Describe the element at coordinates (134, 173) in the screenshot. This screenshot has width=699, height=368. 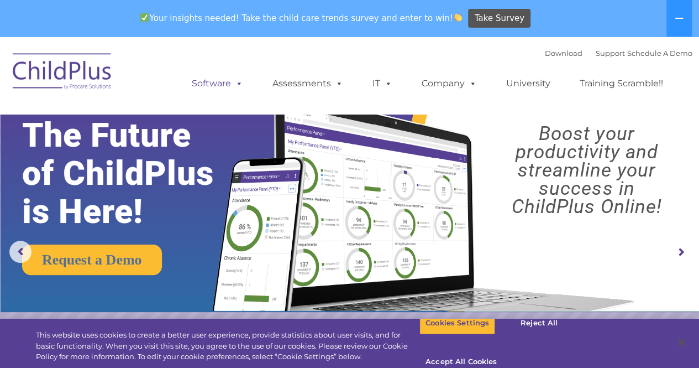
I see `rs-layer: The Future of ChildPlus is Here!` at that location.